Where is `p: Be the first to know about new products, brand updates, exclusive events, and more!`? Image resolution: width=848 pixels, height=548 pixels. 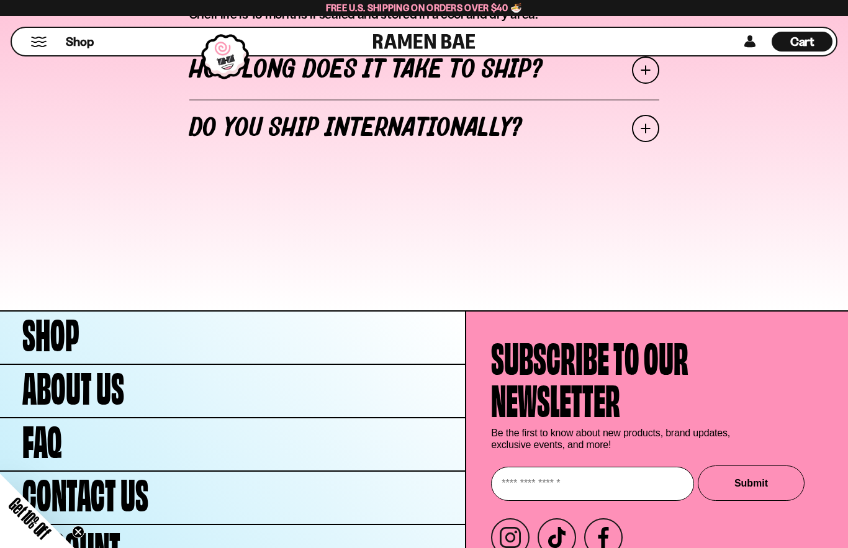 p: Be the first to know about new products, brand updates, exclusive events, and more! is located at coordinates (615, 439).